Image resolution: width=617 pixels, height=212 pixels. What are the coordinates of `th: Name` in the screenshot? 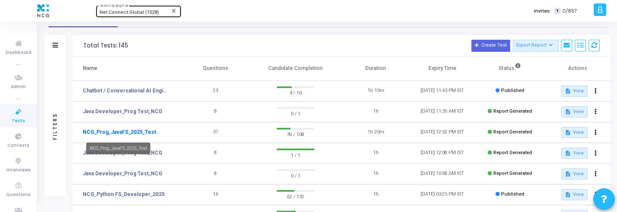 It's located at (127, 68).